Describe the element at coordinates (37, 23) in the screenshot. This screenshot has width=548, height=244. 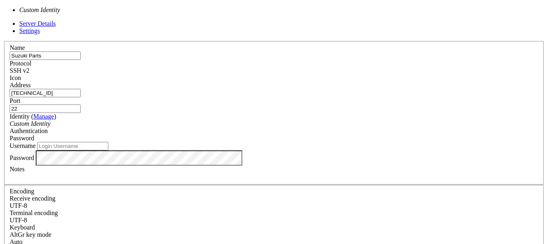
I see `span: Server Details` at that location.